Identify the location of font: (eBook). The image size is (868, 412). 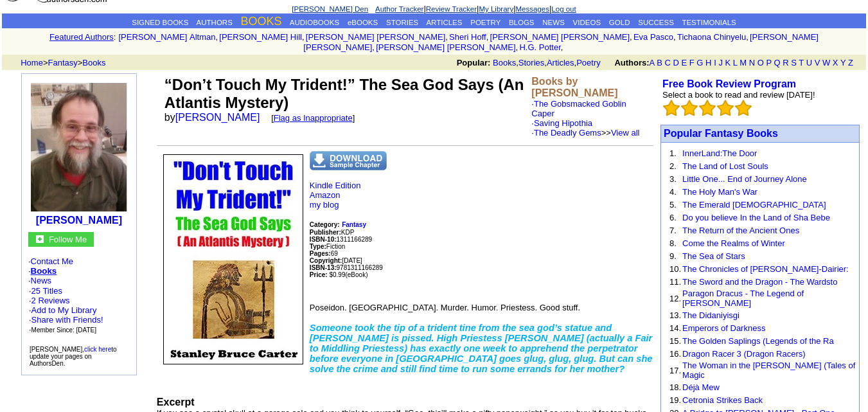
(356, 274).